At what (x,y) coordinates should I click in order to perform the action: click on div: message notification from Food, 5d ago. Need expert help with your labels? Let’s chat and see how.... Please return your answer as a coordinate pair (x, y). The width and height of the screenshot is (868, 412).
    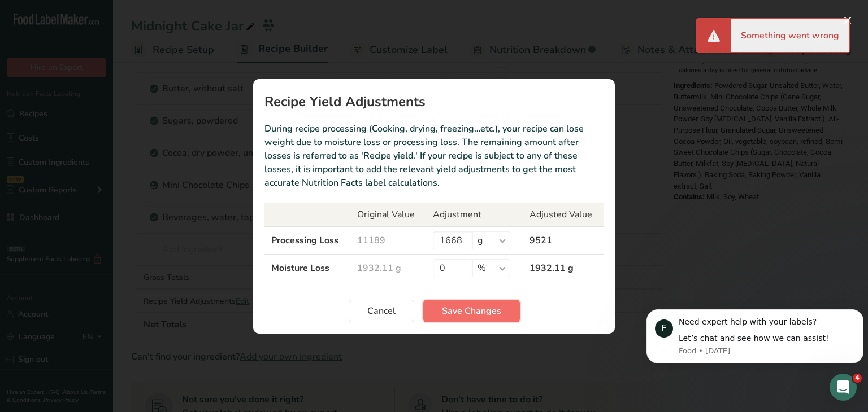
    Looking at the image, I should click on (113, 37).